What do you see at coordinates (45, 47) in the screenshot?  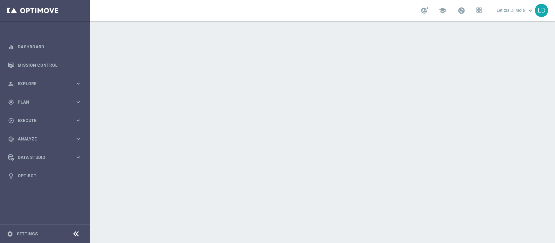 I see `div: Dashboard` at bounding box center [45, 47].